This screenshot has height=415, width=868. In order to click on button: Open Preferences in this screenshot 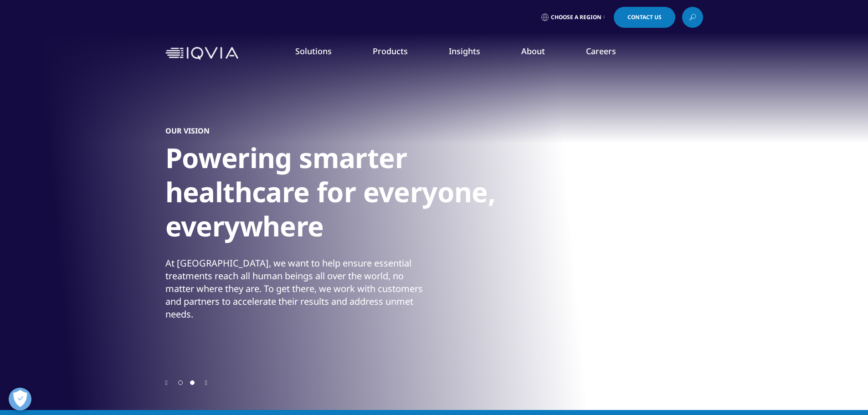, I will do `click(20, 399)`.